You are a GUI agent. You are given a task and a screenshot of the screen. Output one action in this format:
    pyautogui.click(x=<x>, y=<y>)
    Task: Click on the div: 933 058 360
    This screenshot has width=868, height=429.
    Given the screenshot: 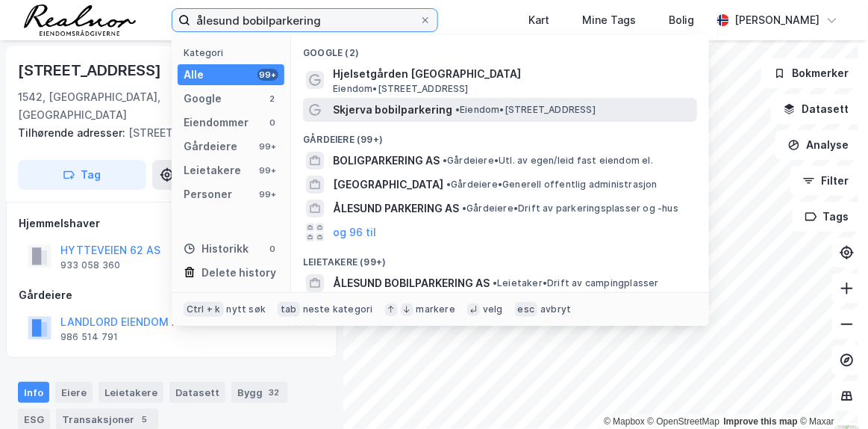 What is the action you would take?
    pyautogui.click(x=91, y=265)
    